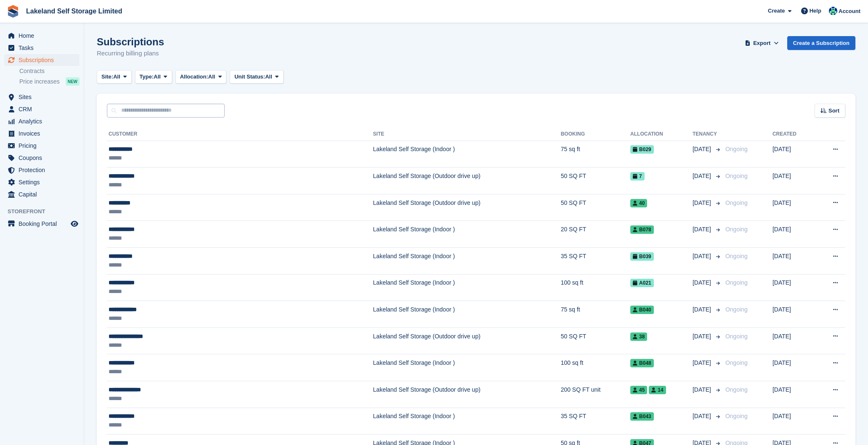  I want to click on h1: Subscriptions, so click(131, 41).